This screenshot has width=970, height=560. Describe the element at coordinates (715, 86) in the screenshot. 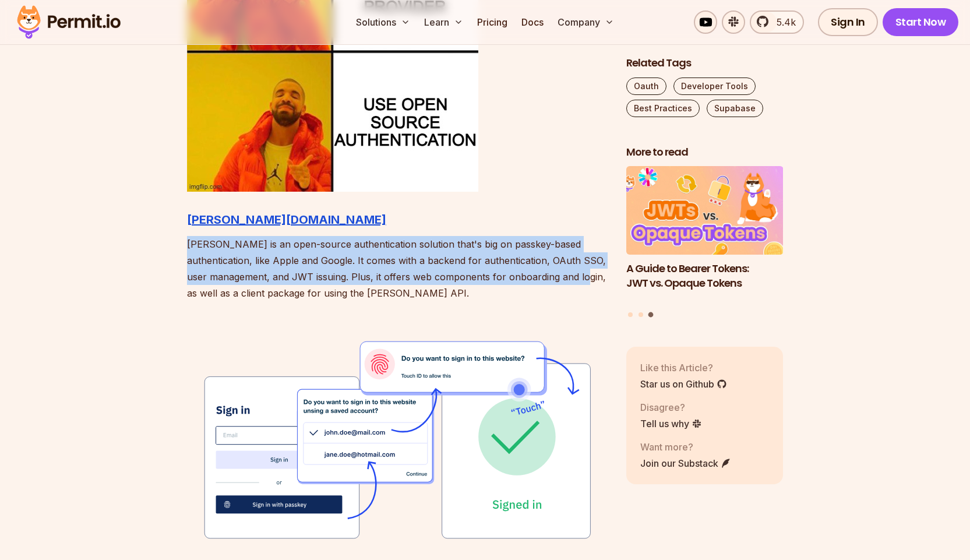

I see `a: Developer Tools` at that location.